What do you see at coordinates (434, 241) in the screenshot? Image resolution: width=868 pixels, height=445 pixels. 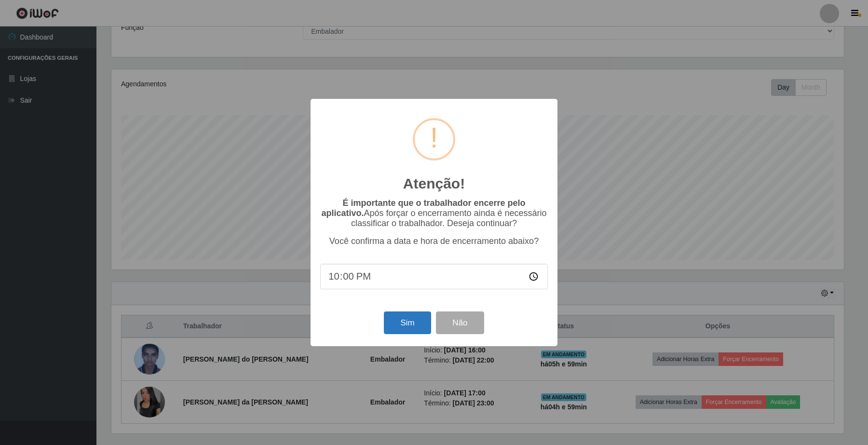 I see `p: Você confirma a data e hora de encerramento abaixo?` at bounding box center [434, 241].